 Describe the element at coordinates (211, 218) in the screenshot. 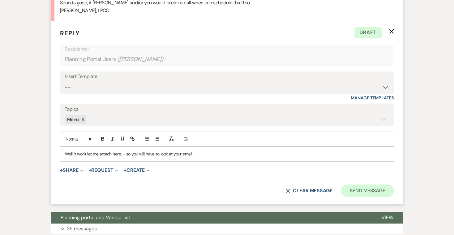

I see `button: Planning portal and Vender list` at that location.